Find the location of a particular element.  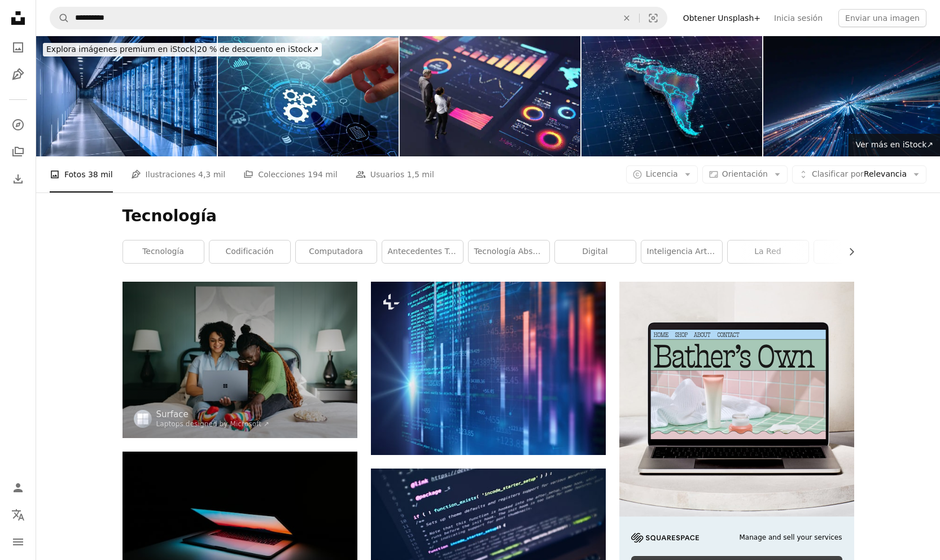

a: Antecedentes tecnológicos is located at coordinates (422, 252).